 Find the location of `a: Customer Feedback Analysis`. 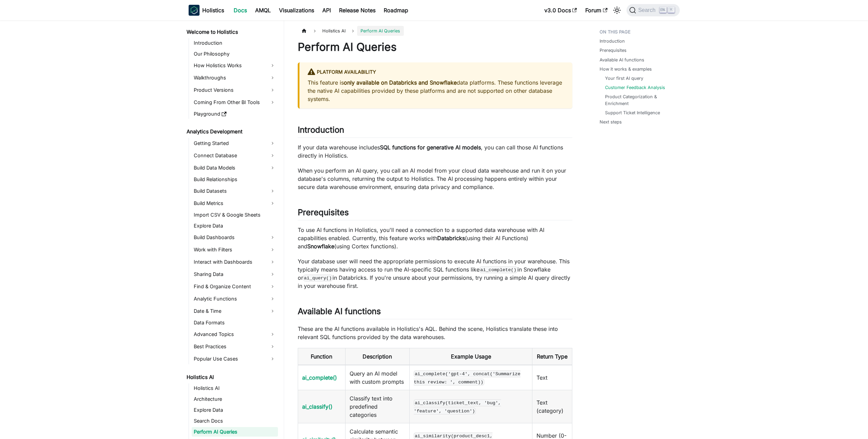

a: Customer Feedback Analysis is located at coordinates (635, 87).